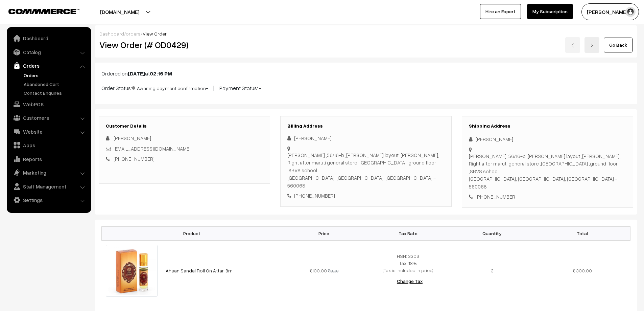 This screenshot has height=311, width=644. What do you see at coordinates (200, 270) in the screenshot?
I see `a: Ahsan Sandal Roll On Attar, 8ml` at bounding box center [200, 270].